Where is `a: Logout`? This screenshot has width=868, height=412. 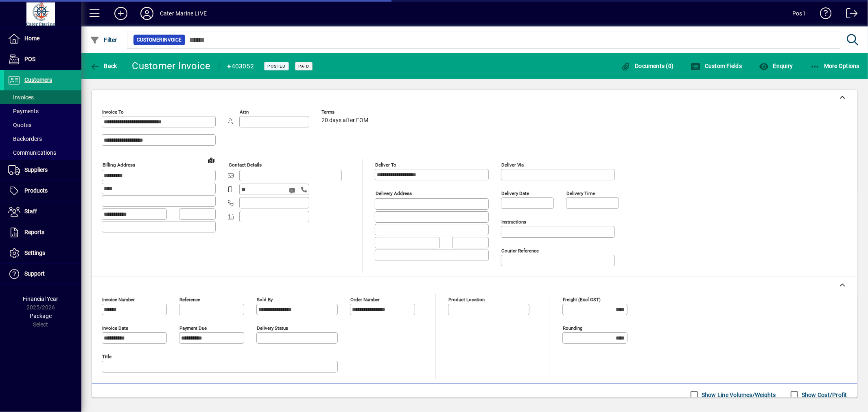
a: Logout is located at coordinates (849, 15).